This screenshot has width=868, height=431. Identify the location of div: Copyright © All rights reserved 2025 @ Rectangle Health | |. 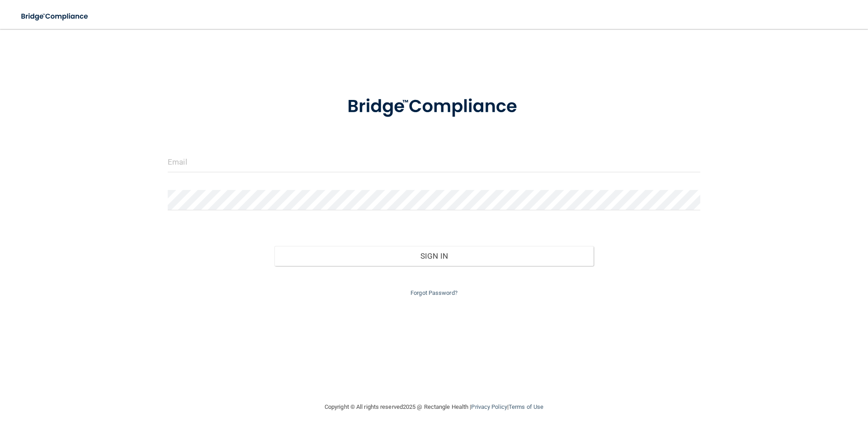
(434, 407).